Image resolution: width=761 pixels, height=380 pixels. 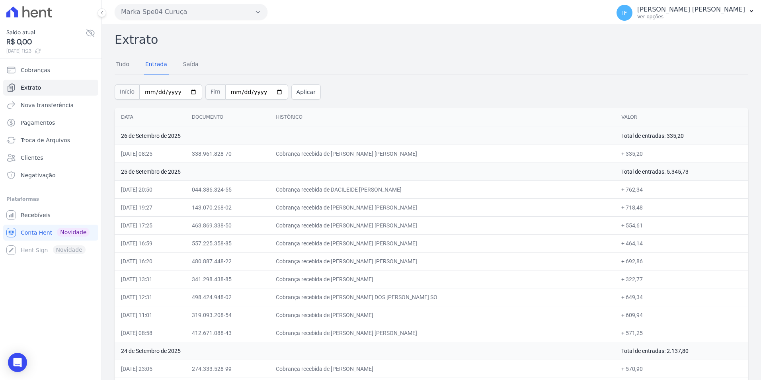 What do you see at coordinates (442, 117) in the screenshot?
I see `th: Histórico` at bounding box center [442, 117].